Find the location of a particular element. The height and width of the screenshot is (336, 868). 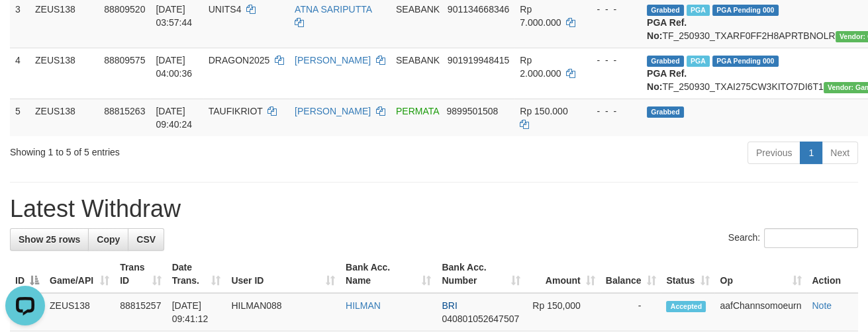

span: Rp 150.000 is located at coordinates (543, 111).